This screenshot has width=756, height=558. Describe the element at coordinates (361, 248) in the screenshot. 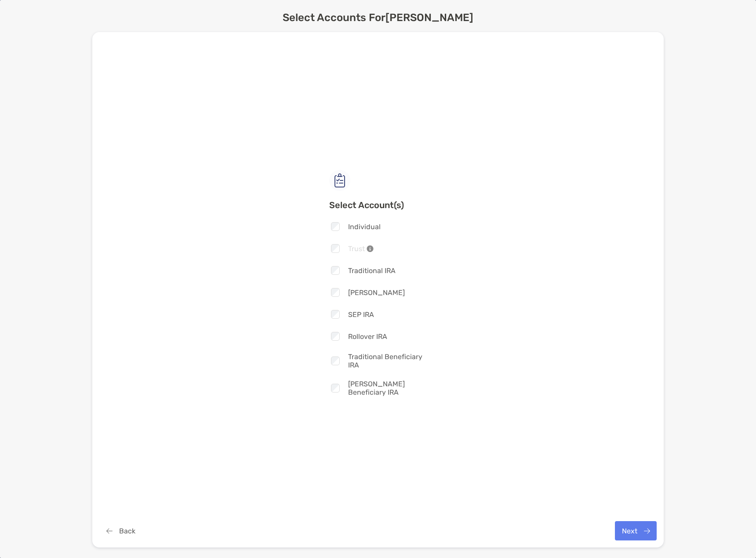

I see `span: Trust` at that location.